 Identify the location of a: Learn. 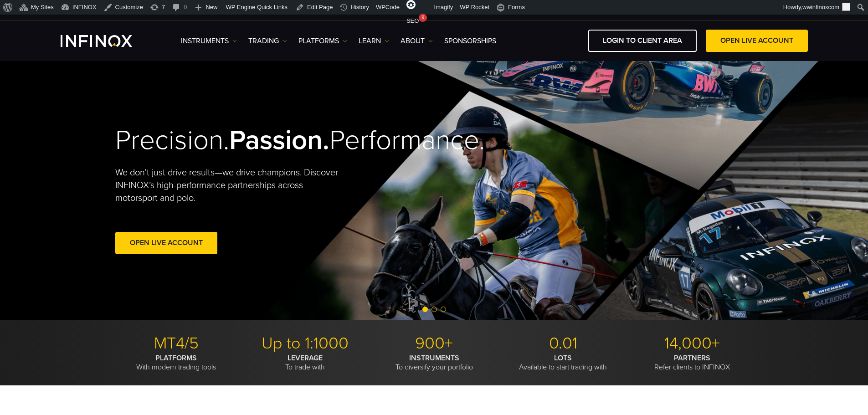
(373, 41).